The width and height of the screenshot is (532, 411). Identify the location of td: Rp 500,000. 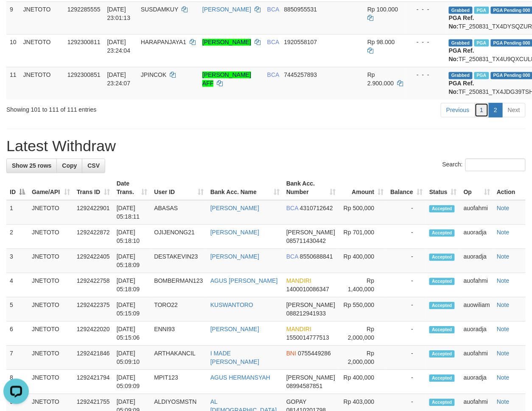
(363, 212).